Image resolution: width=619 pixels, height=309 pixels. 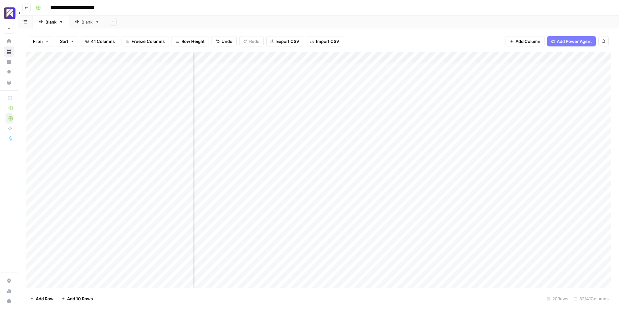 What do you see at coordinates (224, 41) in the screenshot?
I see `button: Undo` at bounding box center [224, 41].